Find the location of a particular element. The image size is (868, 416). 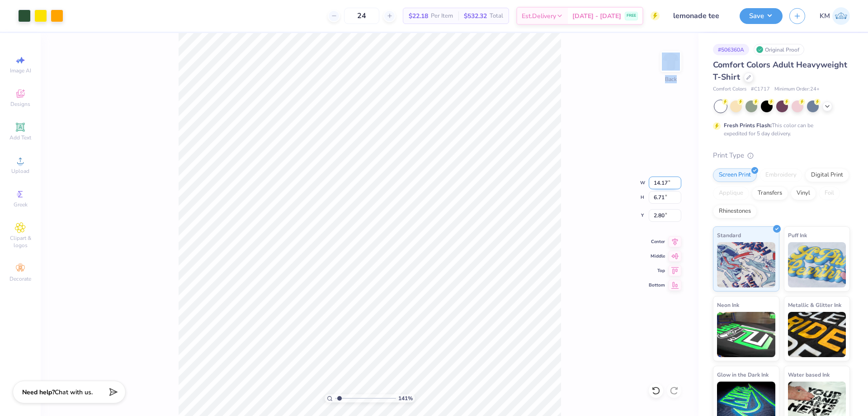

span: Comfort Colors is located at coordinates (729, 89).